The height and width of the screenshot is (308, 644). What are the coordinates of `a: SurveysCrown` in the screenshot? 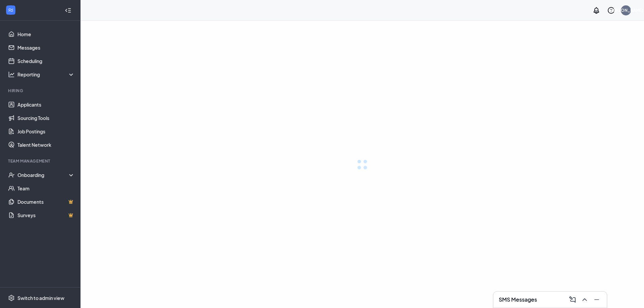 It's located at (46, 215).